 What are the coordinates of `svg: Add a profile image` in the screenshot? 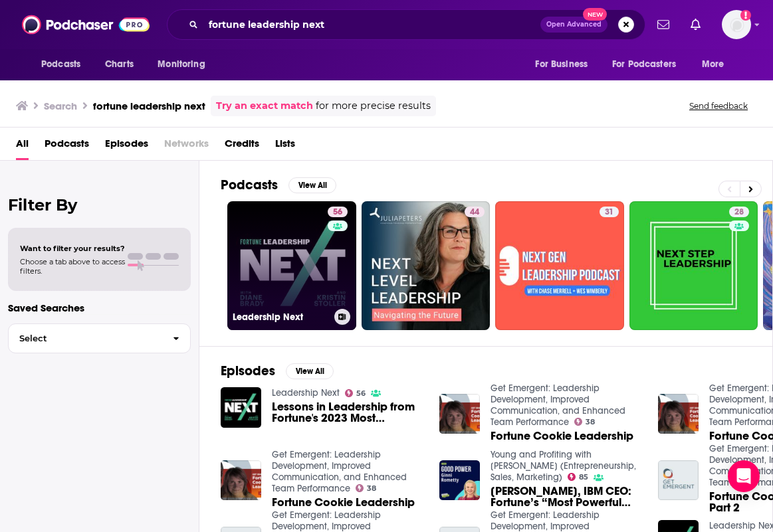 It's located at (746, 15).